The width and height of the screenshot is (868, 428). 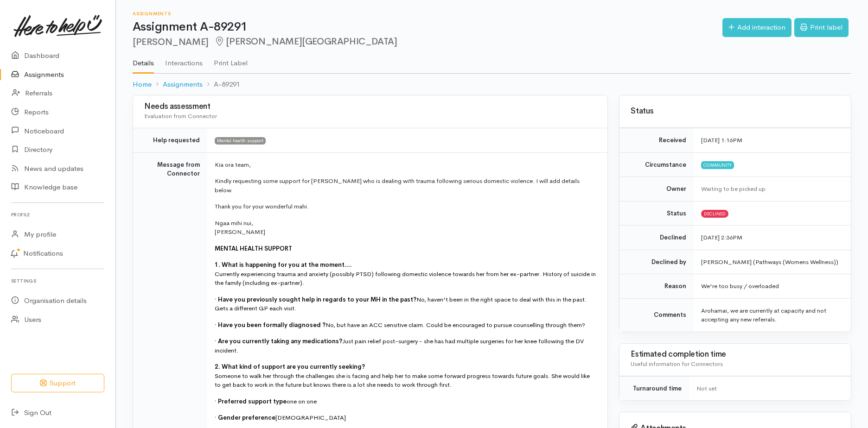 What do you see at coordinates (770, 189) in the screenshot?
I see `div: Waiting to be picked up` at bounding box center [770, 189].